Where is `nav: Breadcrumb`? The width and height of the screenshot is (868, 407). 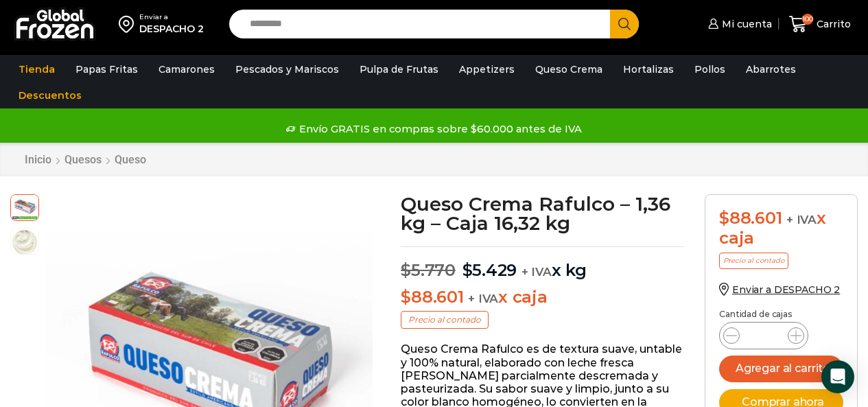
nav: Breadcrumb is located at coordinates (85, 159).